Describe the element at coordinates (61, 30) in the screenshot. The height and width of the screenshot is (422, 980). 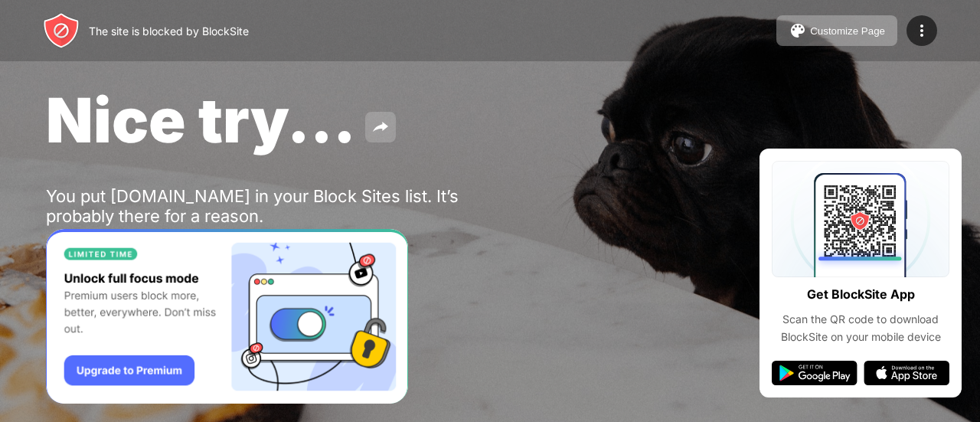
I see `img: header-logo.svg` at that location.